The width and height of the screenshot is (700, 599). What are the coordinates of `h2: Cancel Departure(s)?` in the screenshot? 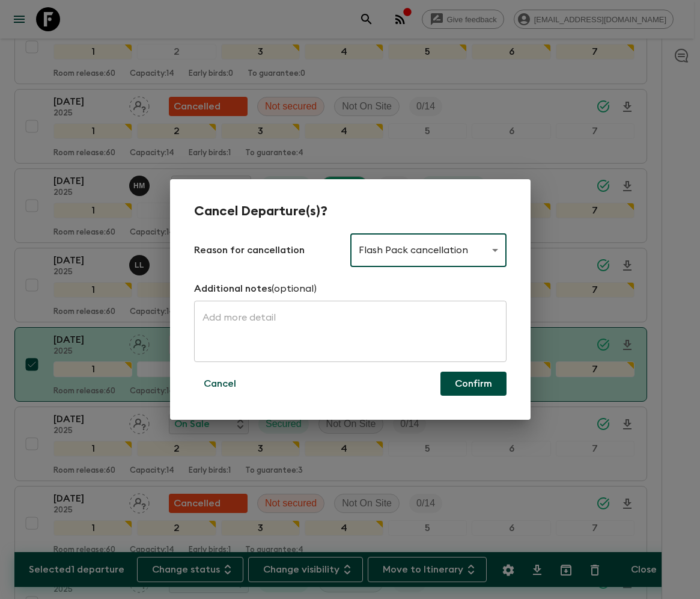 It's located at (350, 211).